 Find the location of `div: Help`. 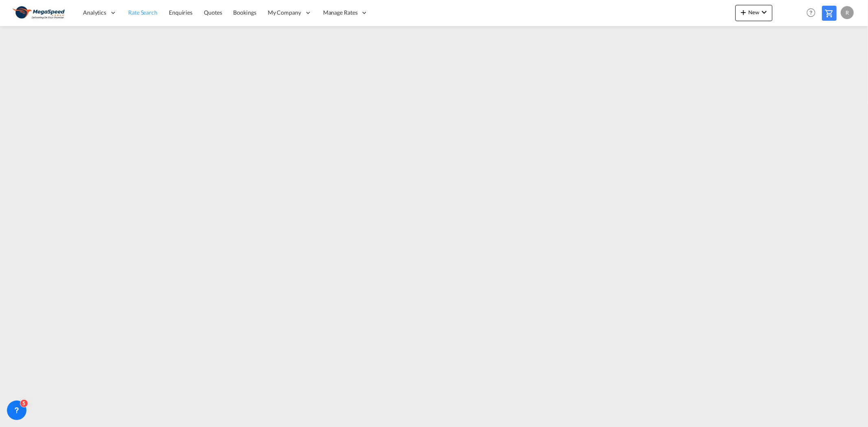

div: Help is located at coordinates (813, 13).